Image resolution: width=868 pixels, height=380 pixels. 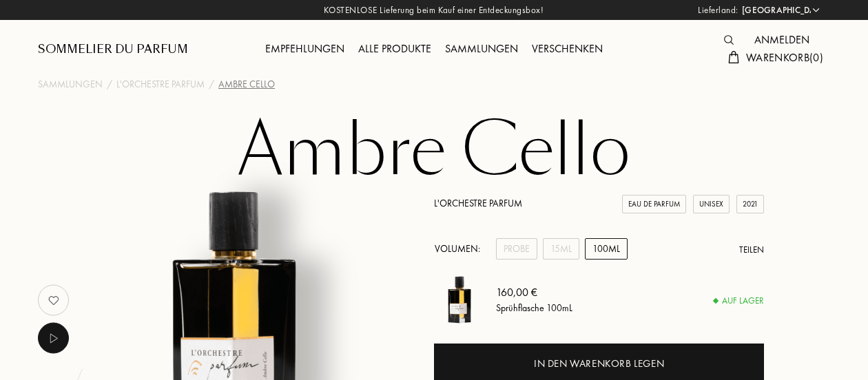 I want to click on a: Verschenken, so click(x=567, y=49).